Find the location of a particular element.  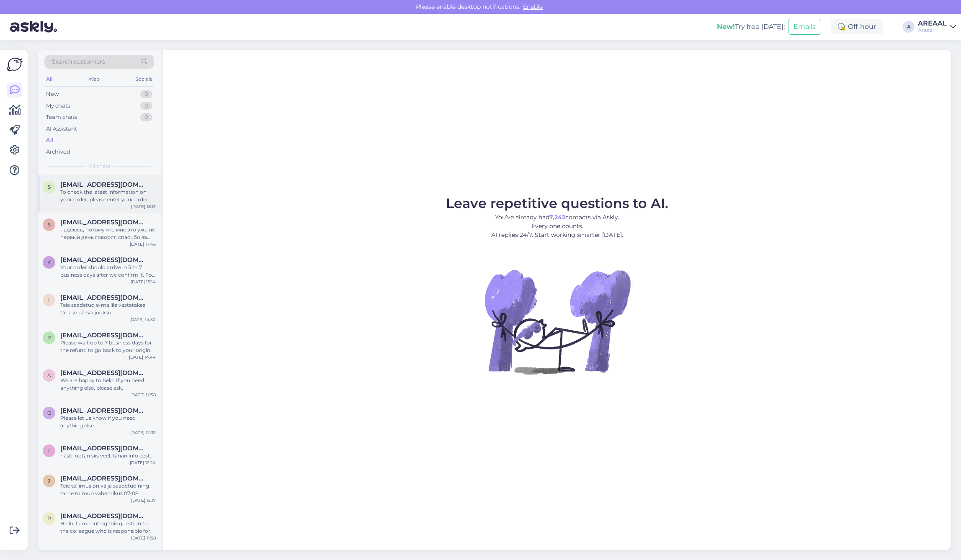

div: We are happy to help. If you need anything else, please ask. is located at coordinates (108, 384).